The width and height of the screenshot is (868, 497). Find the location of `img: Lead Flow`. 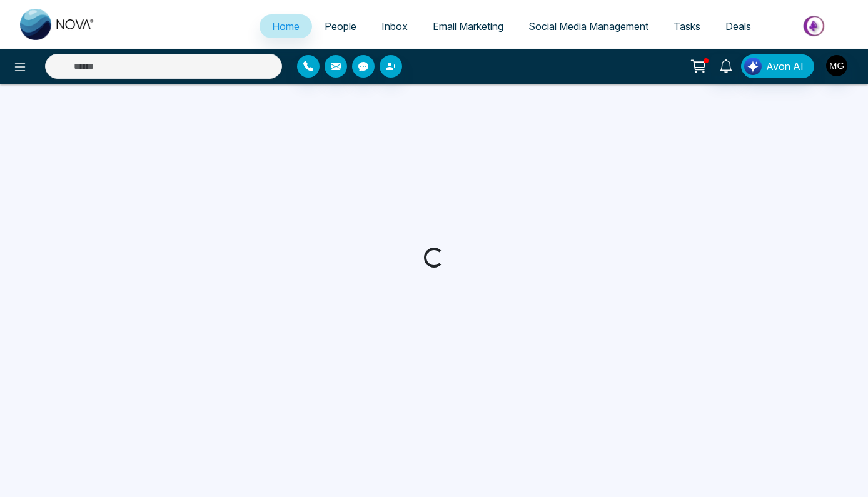

img: Lead Flow is located at coordinates (753, 66).